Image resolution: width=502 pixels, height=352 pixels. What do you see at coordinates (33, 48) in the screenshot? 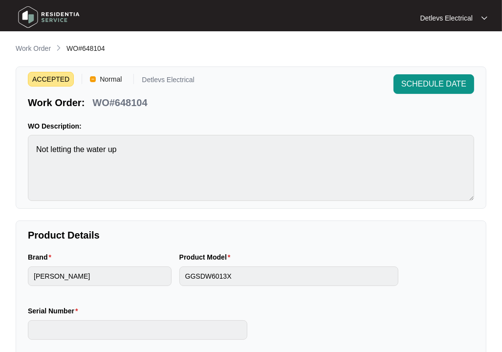
I see `p: Work Order` at bounding box center [33, 48].